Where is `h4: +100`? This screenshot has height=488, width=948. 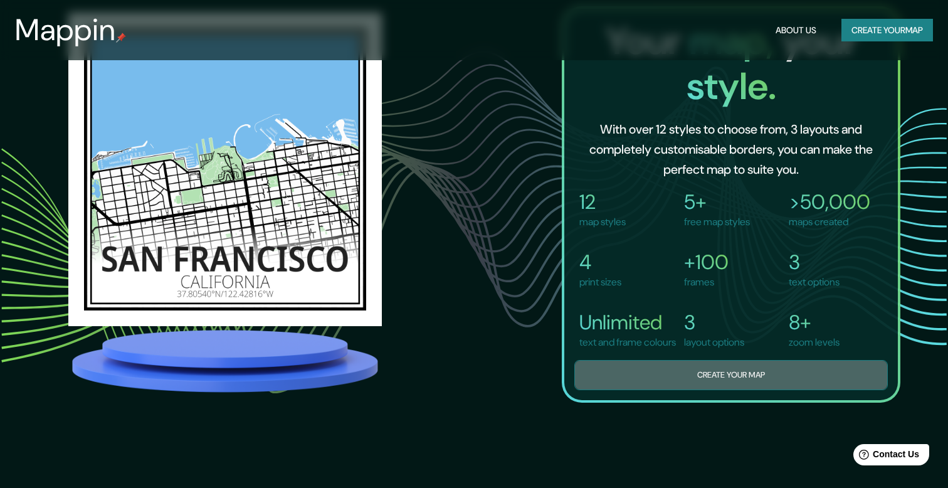 h4: +100 is located at coordinates (706, 262).